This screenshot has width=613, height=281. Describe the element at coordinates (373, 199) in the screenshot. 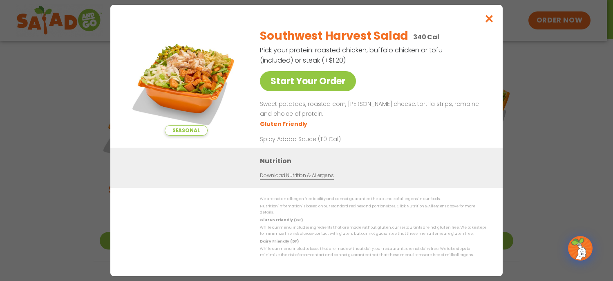

I see `p: We are not an allergen free facility and cannot guarantee the absence of allergens in our foods.` at that location.